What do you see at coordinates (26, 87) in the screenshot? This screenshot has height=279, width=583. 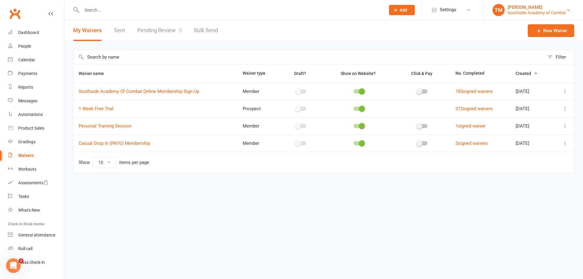 I see `div: Reports` at bounding box center [26, 87].